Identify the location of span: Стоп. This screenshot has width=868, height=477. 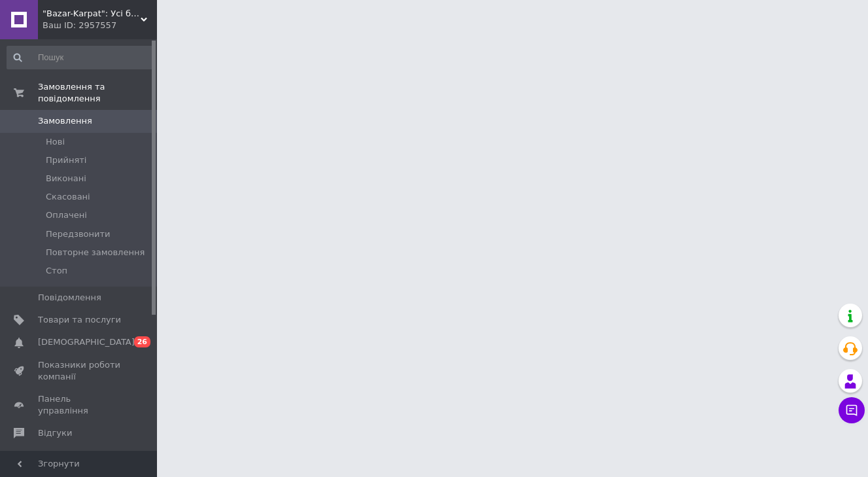
(56, 270).